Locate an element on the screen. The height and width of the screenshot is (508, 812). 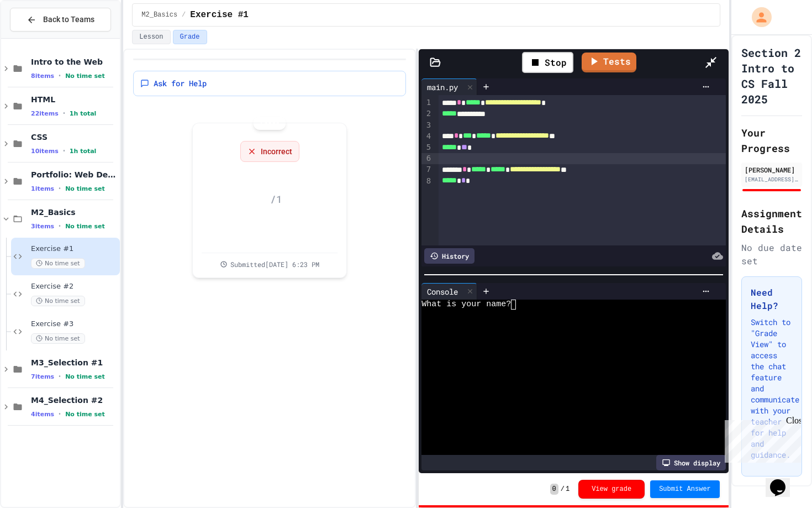
div: My Account is located at coordinates (757, 17).